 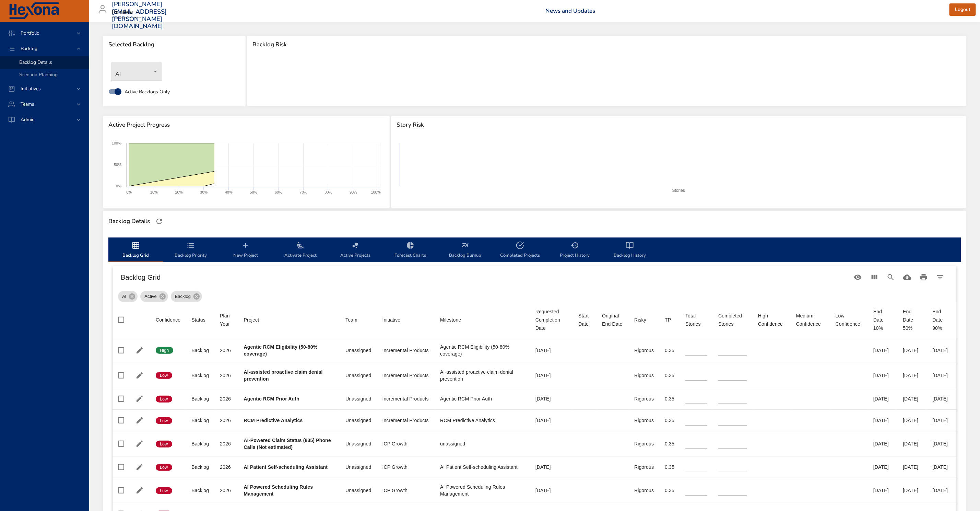 I want to click on text: 80%, so click(x=328, y=192).